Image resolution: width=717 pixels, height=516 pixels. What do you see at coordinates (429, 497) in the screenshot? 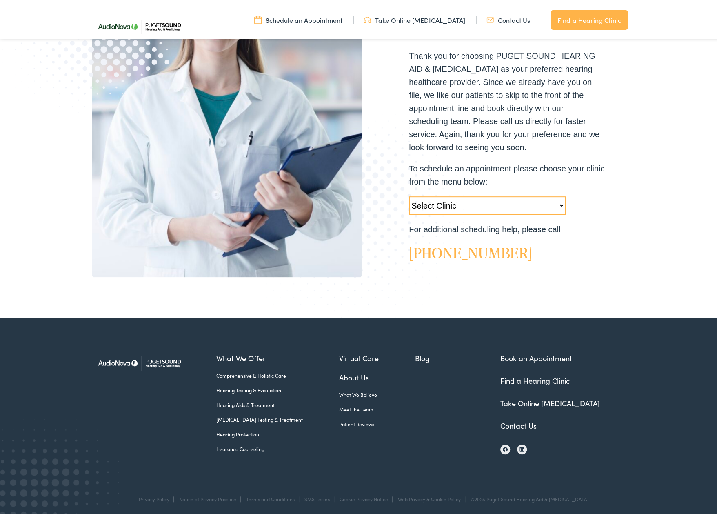
I see `a: Web Privacy & Cookie Policy` at bounding box center [429, 497].